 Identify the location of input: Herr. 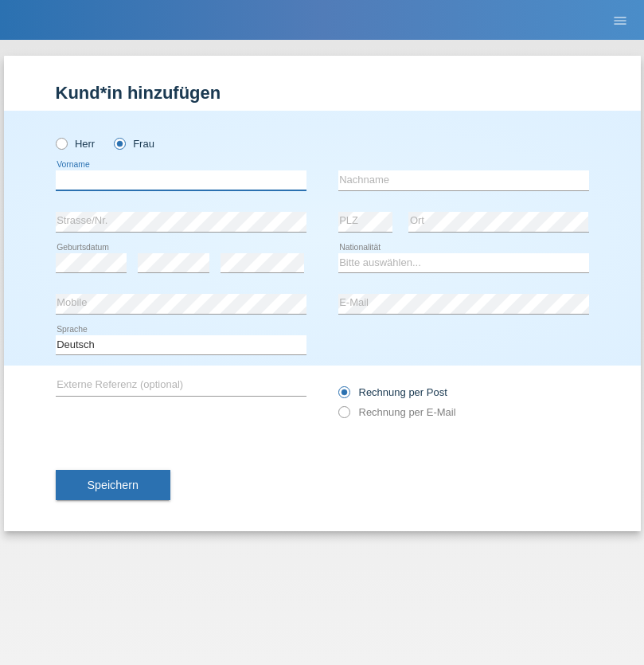
(61, 142).